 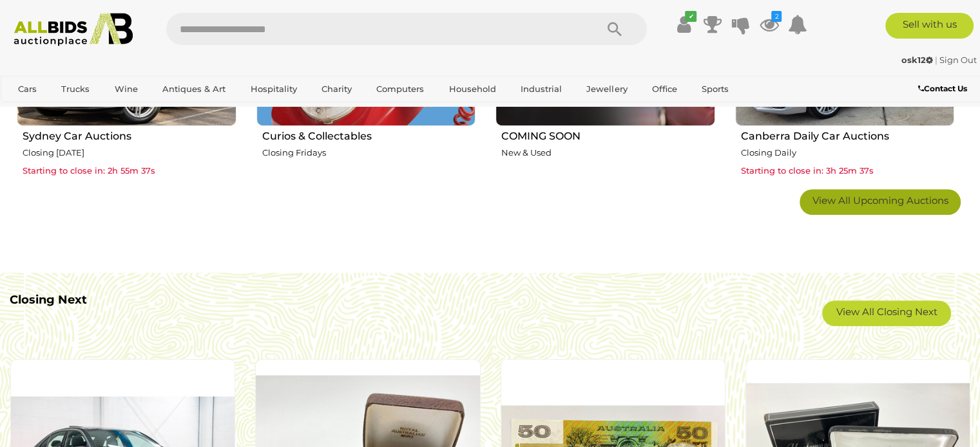 I want to click on button: Search, so click(x=615, y=29).